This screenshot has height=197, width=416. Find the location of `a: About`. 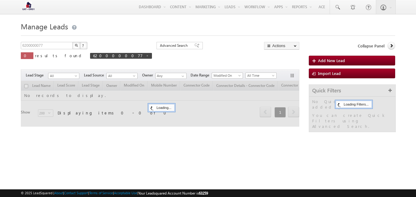

a: About is located at coordinates (58, 193).